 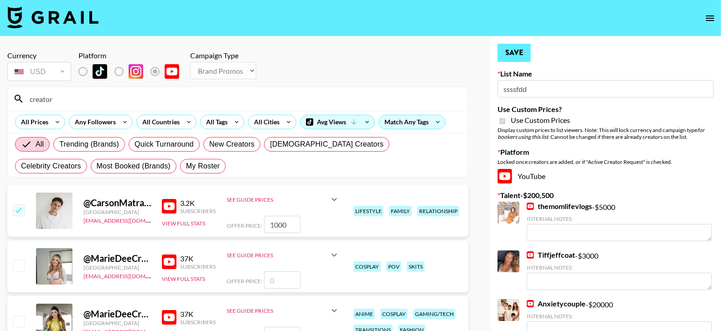 I want to click on div: List locked to YouTube., so click(x=132, y=72).